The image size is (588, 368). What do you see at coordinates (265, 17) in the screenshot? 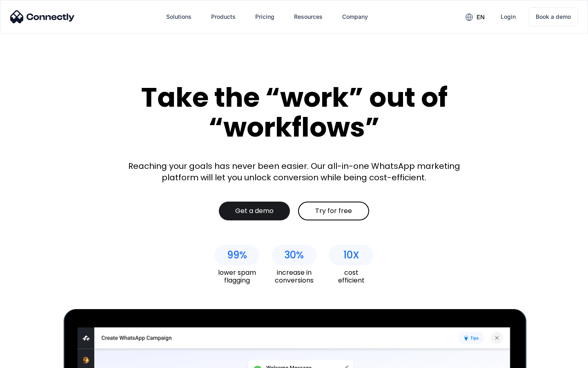
I see `div: Pricing` at bounding box center [265, 17].